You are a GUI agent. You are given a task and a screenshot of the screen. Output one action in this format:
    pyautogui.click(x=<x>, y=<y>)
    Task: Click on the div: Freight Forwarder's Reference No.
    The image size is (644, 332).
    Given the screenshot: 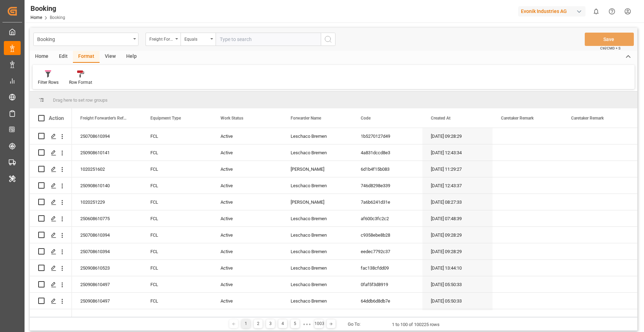 What is the action you would take?
    pyautogui.click(x=161, y=38)
    